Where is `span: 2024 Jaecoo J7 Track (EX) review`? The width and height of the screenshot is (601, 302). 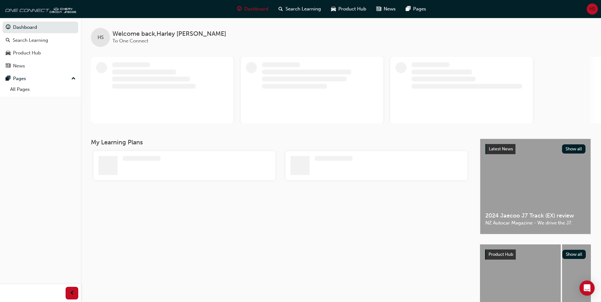 span: 2024 Jaecoo J7 Track (EX) review is located at coordinates (535, 216).